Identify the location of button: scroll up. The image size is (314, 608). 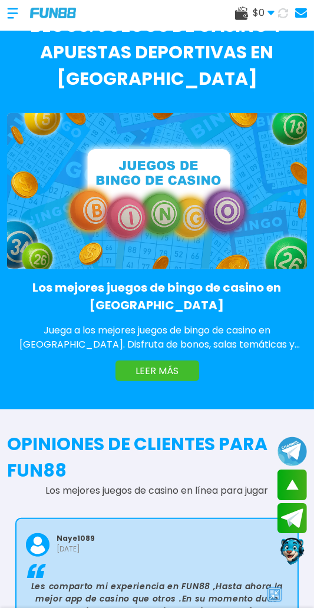
(292, 485).